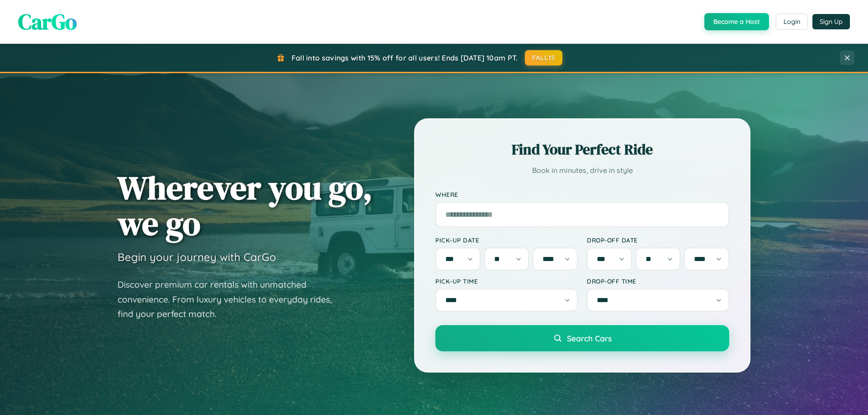 The image size is (868, 415). I want to click on h1: Wherever you go, we go, so click(245, 206).